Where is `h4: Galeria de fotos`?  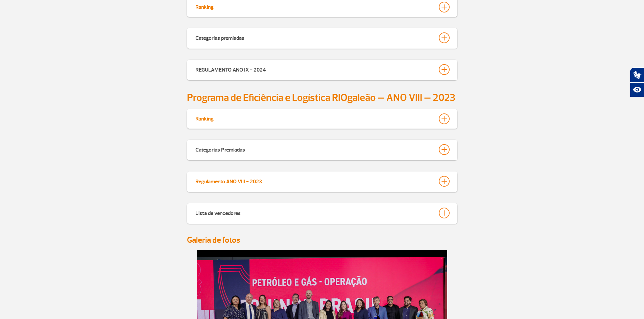
h4: Galeria de fotos is located at coordinates (322, 240).